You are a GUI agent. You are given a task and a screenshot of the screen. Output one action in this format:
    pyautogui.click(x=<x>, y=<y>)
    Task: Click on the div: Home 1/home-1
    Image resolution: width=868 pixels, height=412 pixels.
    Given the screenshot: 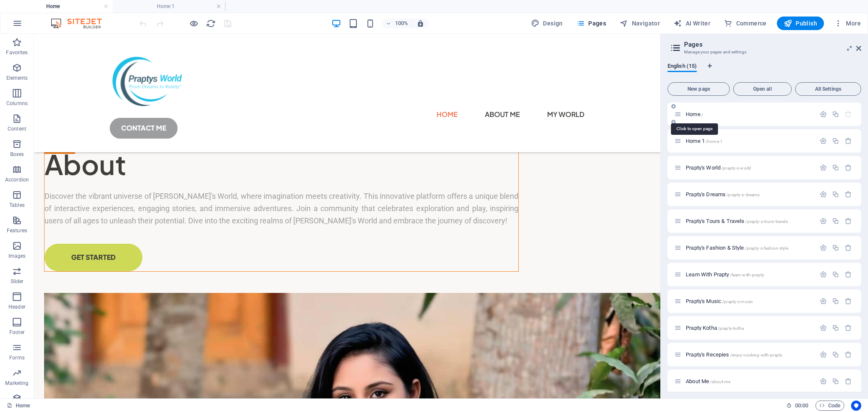 What is the action you would take?
    pyautogui.click(x=749, y=140)
    